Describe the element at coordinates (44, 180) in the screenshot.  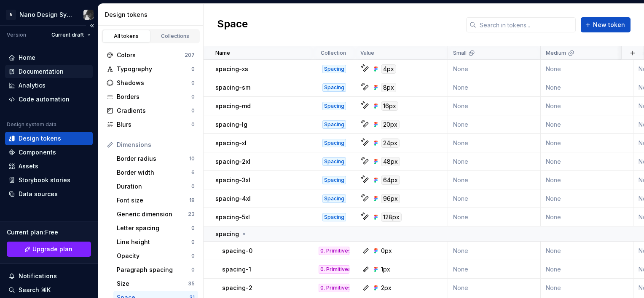
I see `div: Storybook stories` at that location.